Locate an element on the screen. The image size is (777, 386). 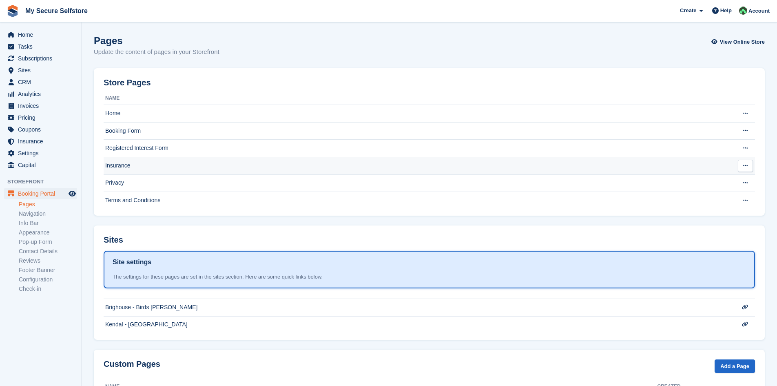
span: Tasks is located at coordinates (42, 47).